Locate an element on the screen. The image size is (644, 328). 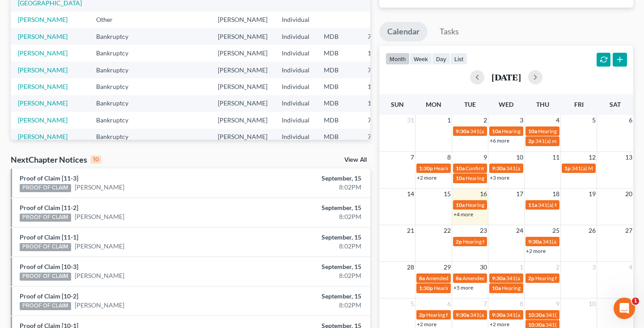
button: month is located at coordinates (398, 58).